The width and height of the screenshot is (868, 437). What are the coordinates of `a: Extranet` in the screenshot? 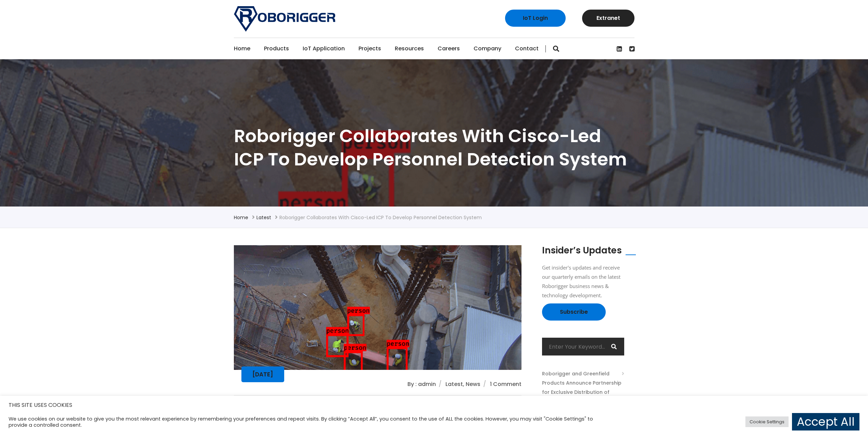 It's located at (609, 18).